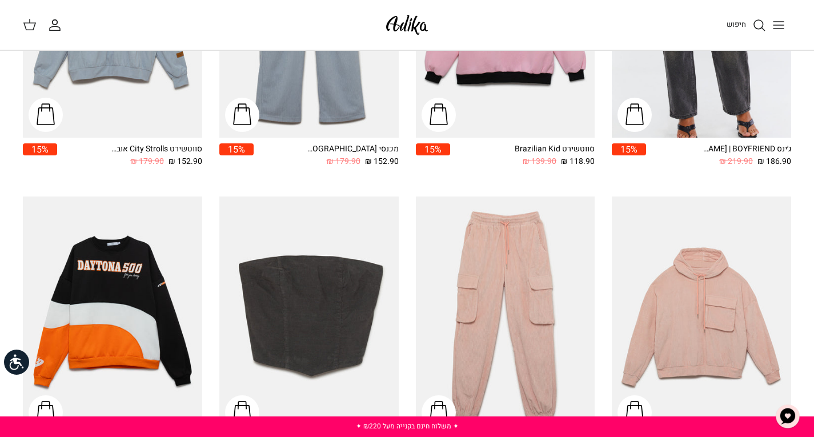 The image size is (814, 437). I want to click on button: Toggle menu, so click(778, 25).